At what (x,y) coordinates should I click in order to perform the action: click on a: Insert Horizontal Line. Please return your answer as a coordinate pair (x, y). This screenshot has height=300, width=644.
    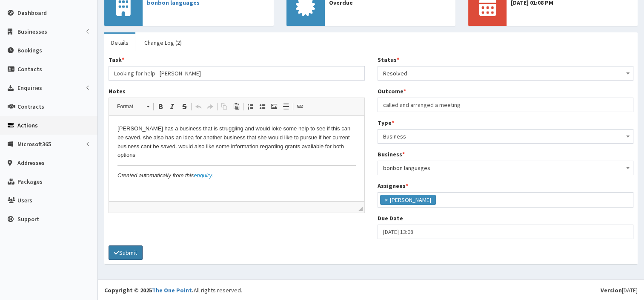
    Looking at the image, I should click on (286, 106).